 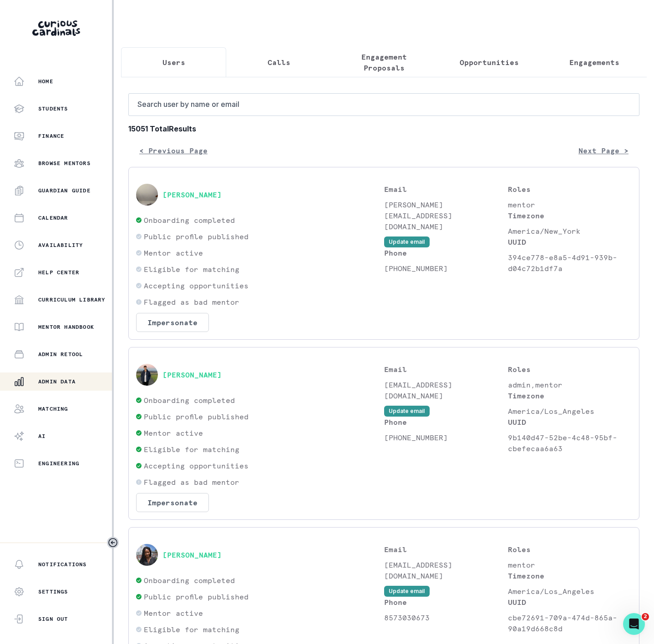 I want to click on b: 15051 Total Results, so click(x=383, y=129).